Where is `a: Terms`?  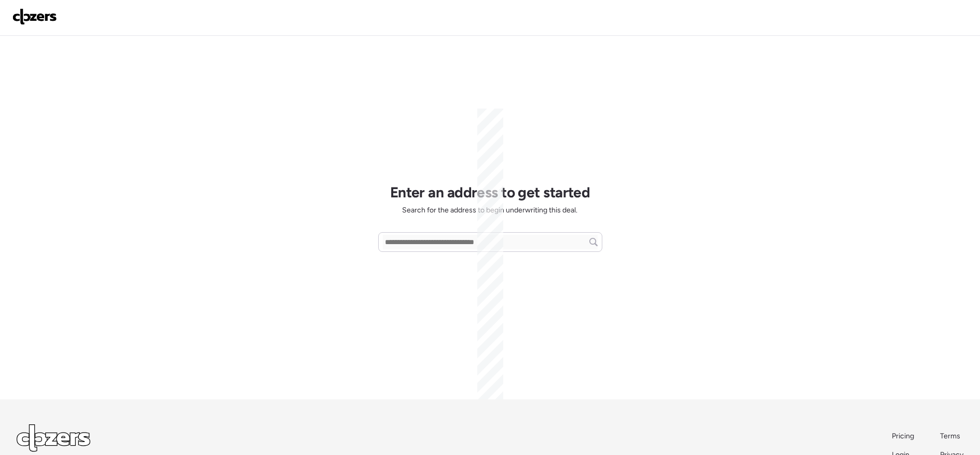
a: Terms is located at coordinates (952, 436).